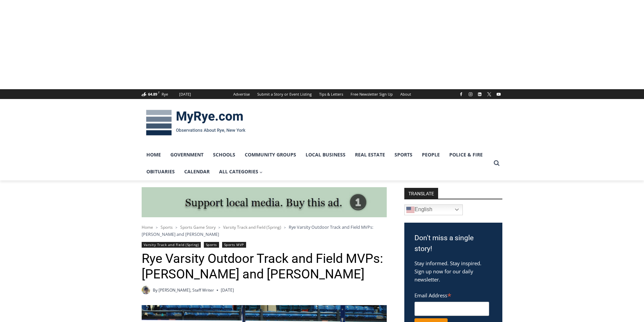  What do you see at coordinates (264, 230) in the screenshot?
I see `nav: Breadcrumbs` at bounding box center [264, 230].